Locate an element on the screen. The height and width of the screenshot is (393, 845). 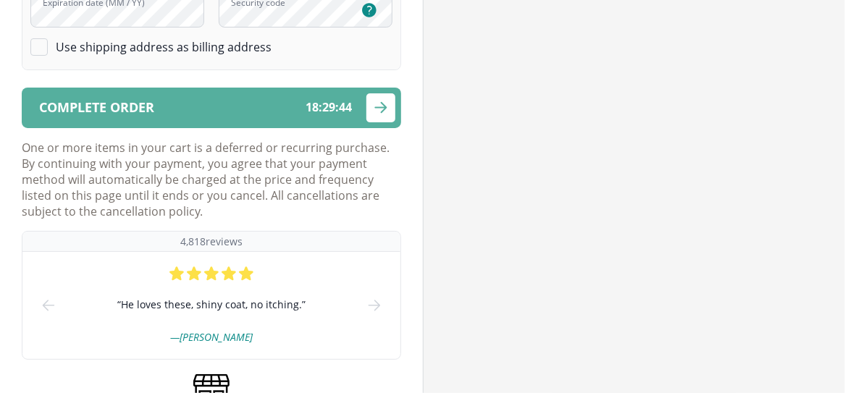
span: “ He loves these, shiny coat, no itching. ” is located at coordinates (211, 305).